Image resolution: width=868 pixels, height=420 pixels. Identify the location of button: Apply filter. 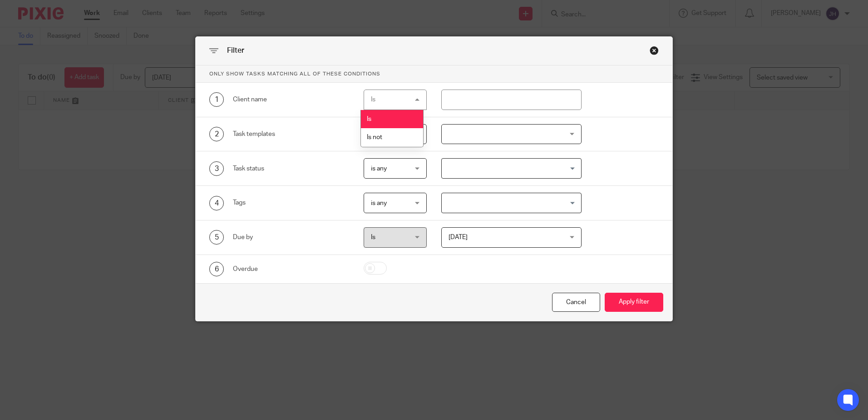
(634, 303).